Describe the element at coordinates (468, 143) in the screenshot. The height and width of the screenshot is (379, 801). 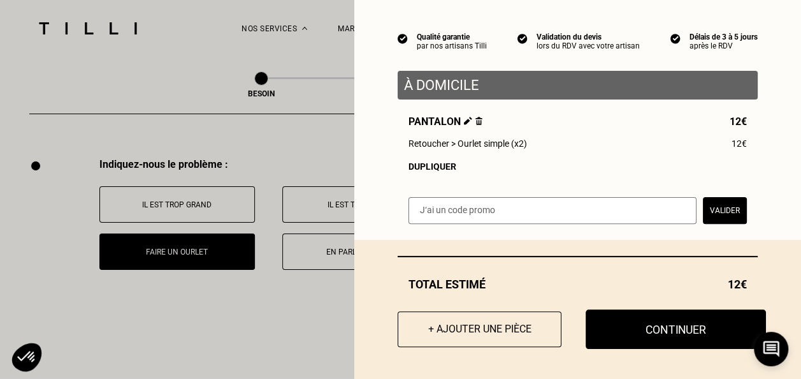
I see `span: Retoucher > Ourlet simple (x2)` at that location.